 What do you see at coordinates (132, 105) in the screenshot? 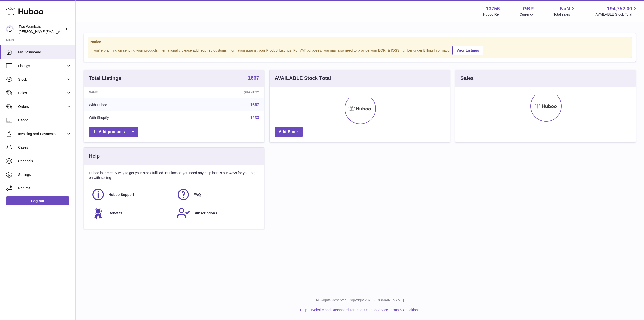
I see `td: With Huboo` at bounding box center [132, 105].